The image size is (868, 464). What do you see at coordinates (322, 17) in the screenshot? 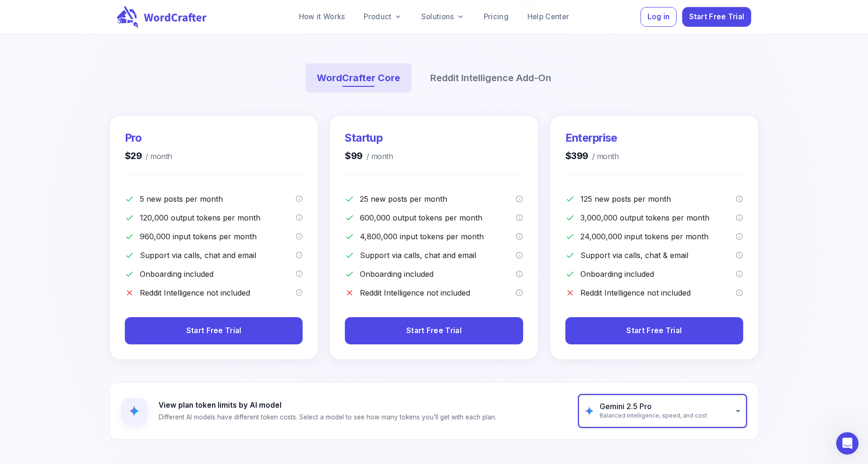
I see `a: How it Works` at bounding box center [322, 17].